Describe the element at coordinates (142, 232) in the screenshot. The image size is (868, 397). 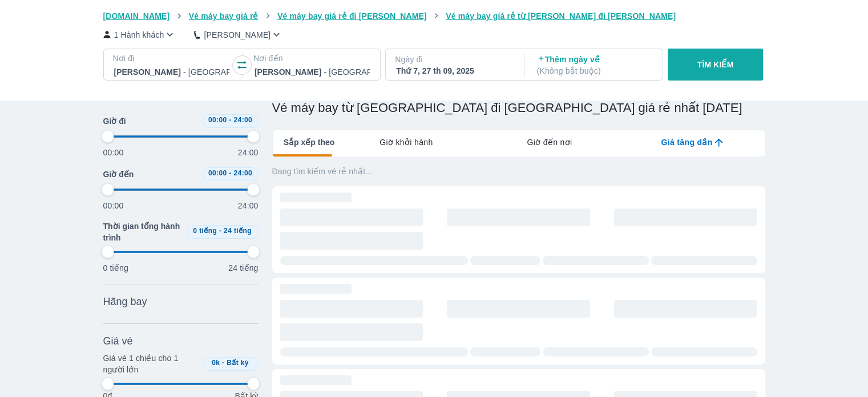
I see `span: Thời gian tổng hành trình` at that location.